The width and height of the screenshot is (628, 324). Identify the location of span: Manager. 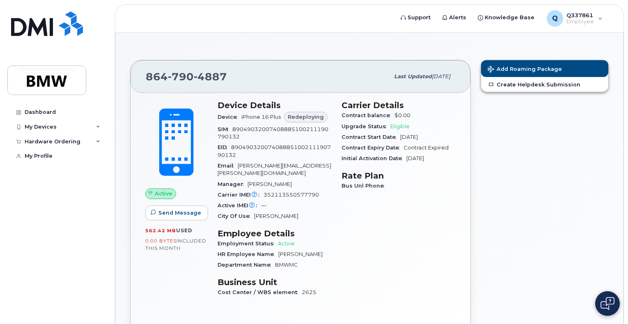
(232, 184).